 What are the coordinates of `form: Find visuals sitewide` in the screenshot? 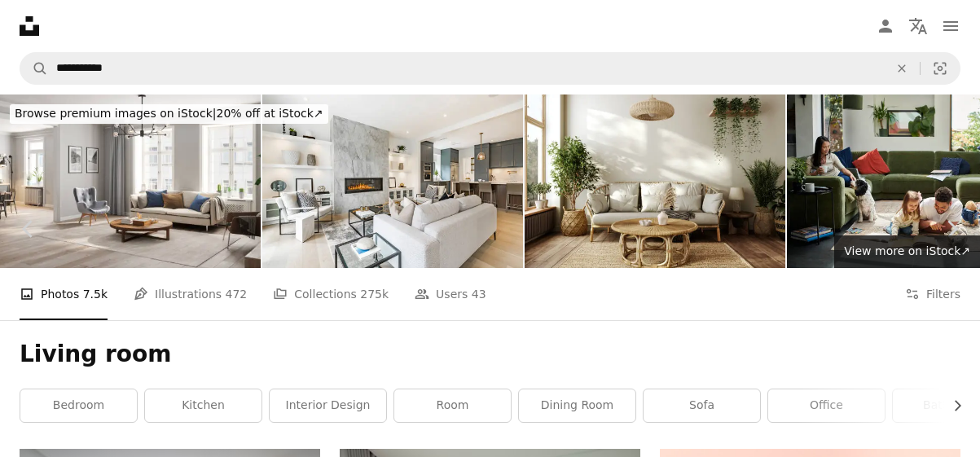 It's located at (490, 69).